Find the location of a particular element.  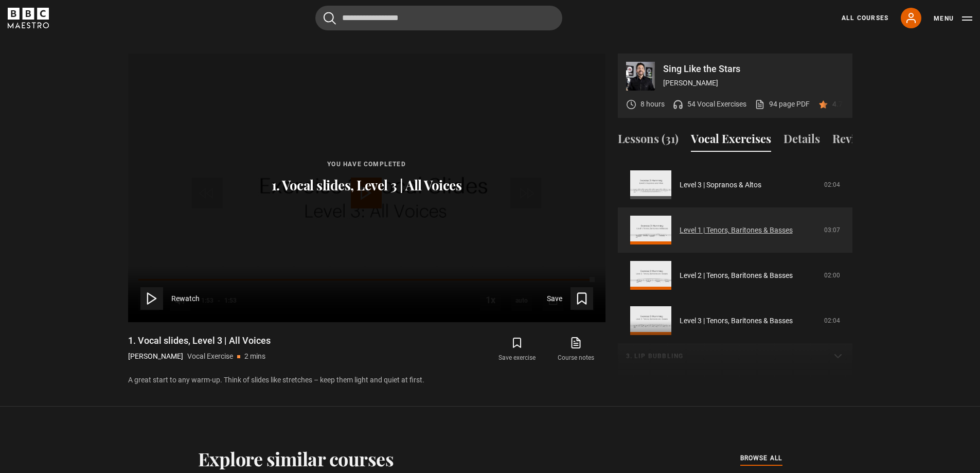

input: Search is located at coordinates (439, 18).